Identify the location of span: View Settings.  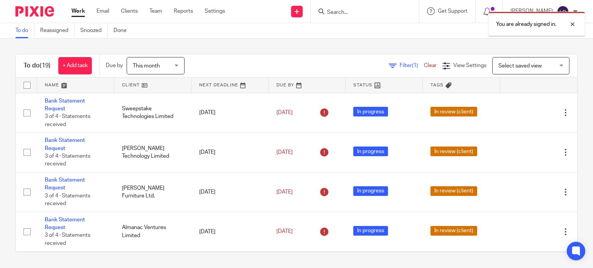
(470, 66).